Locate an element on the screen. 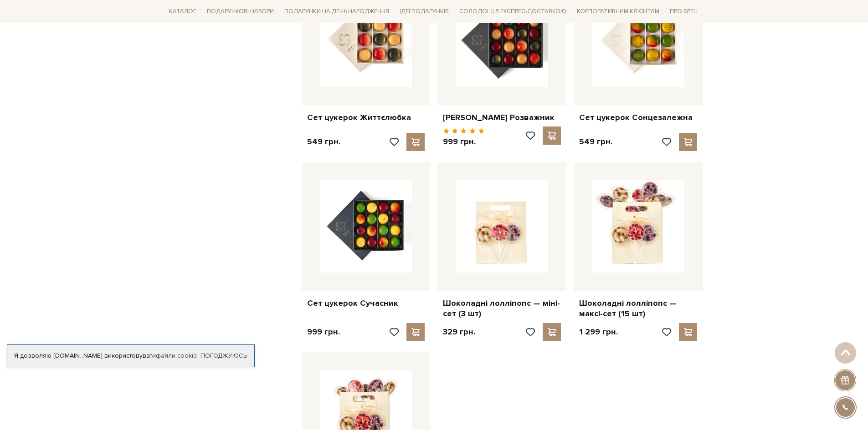  a: Сет цукерок Сонцезалежна is located at coordinates (638, 118).